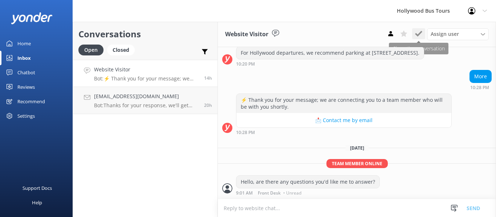 The height and width of the screenshot is (217, 496). Describe the element at coordinates (31, 102) in the screenshot. I see `div: Recommend` at that location.